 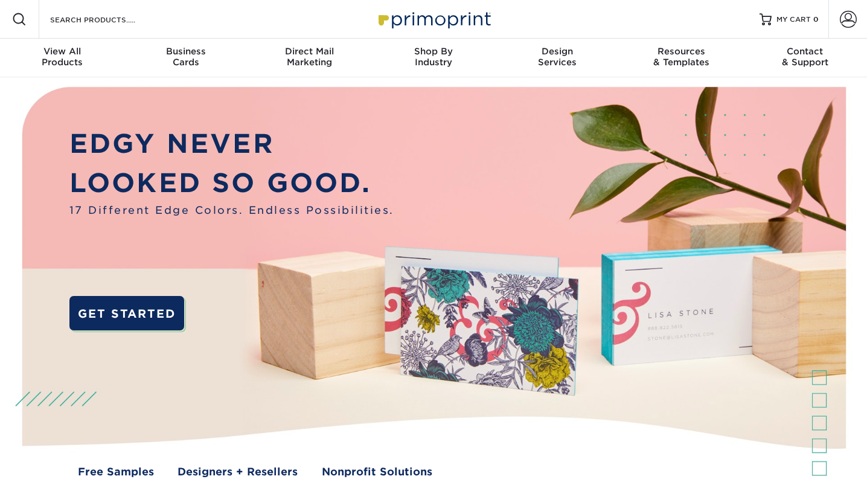 I want to click on a: BusinessCards, so click(x=185, y=58).